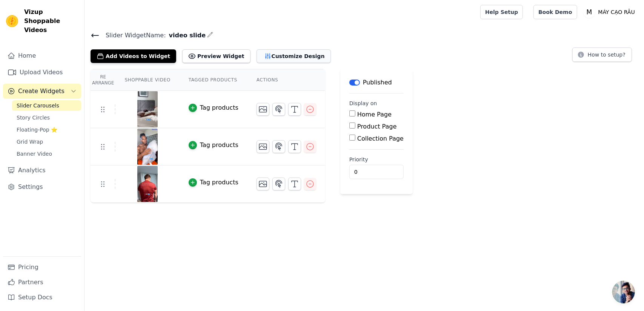 This screenshot has height=311, width=644. I want to click on a: Story Circles, so click(46, 118).